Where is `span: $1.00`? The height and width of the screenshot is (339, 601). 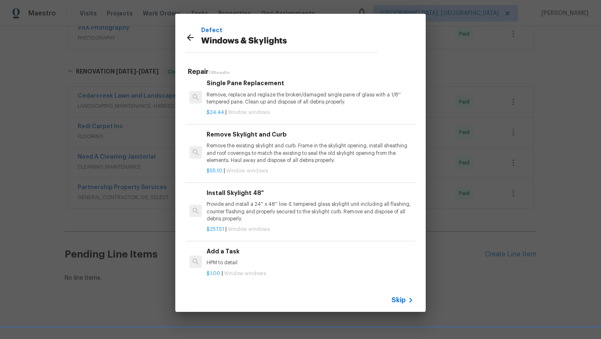
span: $1.00 is located at coordinates (213, 274).